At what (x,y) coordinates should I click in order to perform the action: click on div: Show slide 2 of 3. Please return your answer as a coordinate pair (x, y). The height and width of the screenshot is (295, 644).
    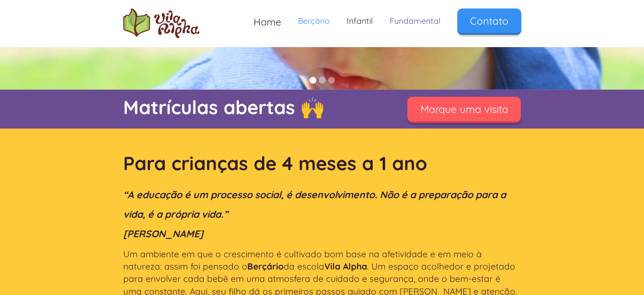
    Looking at the image, I should click on (322, 80).